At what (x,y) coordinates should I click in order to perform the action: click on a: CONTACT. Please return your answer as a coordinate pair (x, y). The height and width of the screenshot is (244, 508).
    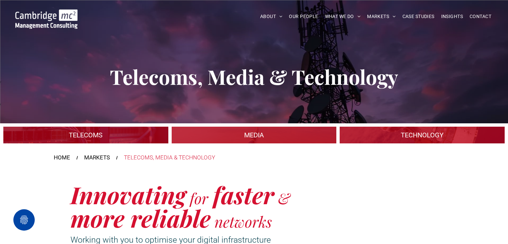
    Looking at the image, I should click on (481, 16).